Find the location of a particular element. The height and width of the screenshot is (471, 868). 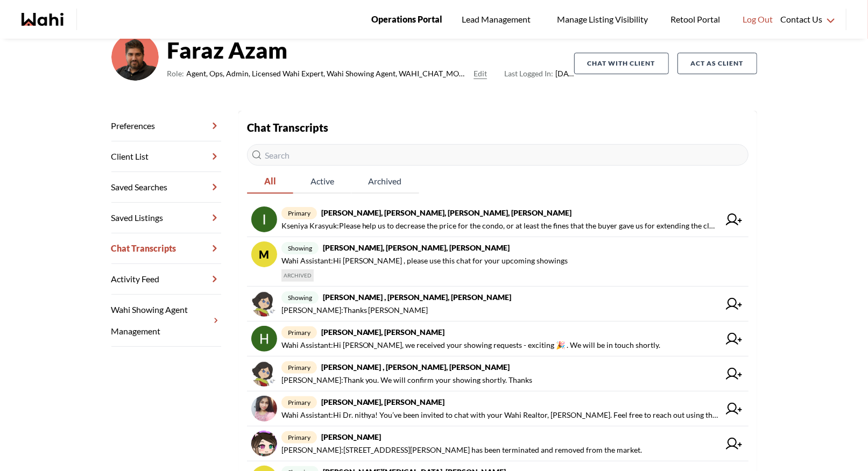

span: Agent, Ops, Admin, Licensed Wahi Expert, Wahi Showing Agent, WAHI_CHAT_MODERATOR is located at coordinates (328, 73).